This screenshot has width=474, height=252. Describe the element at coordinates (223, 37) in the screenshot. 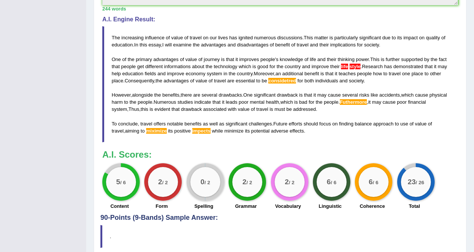

I see `span: lives` at that location.